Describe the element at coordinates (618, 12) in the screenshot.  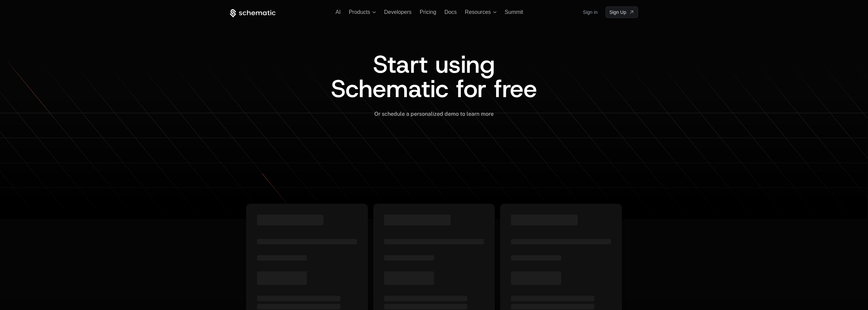
I see `span: Sign Up` at that location.